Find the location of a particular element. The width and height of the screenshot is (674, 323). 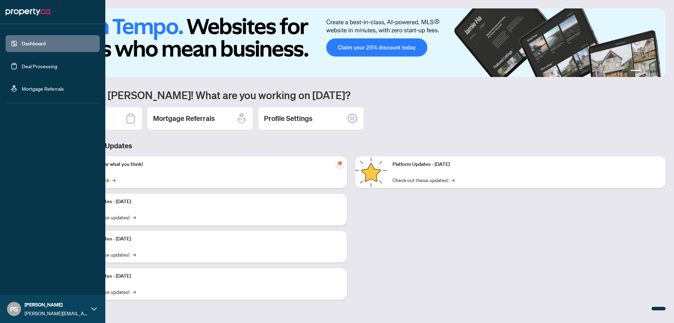

button: 4 is located at coordinates (657, 71).